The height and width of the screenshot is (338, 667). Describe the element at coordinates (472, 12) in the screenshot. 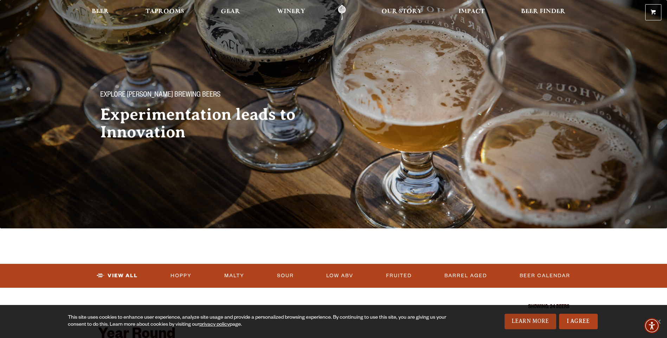

I see `span: Impact` at that location.